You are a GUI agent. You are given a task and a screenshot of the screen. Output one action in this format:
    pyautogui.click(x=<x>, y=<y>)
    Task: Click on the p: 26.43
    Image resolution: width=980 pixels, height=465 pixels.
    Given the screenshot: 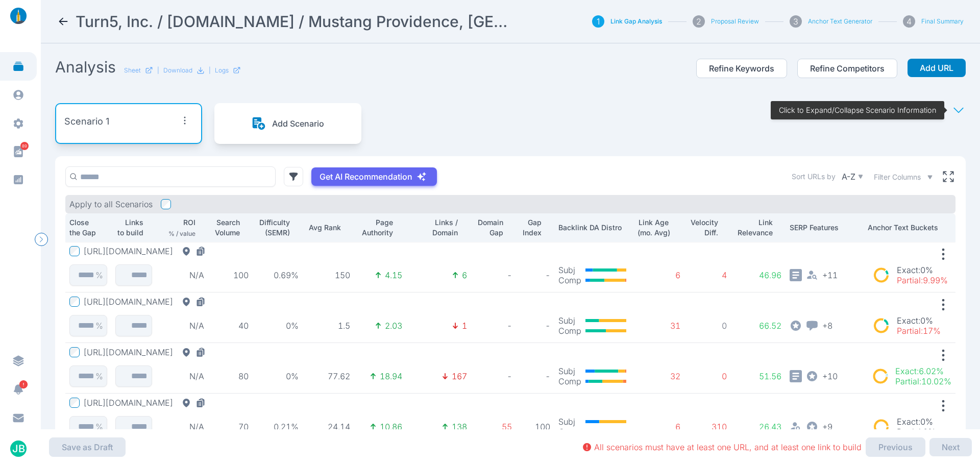 What is the action you would take?
    pyautogui.click(x=758, y=426)
    